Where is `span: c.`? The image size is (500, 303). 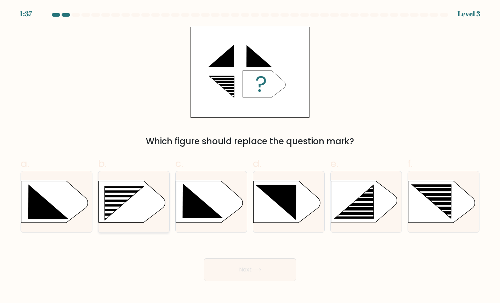
span: c. is located at coordinates (179, 163).